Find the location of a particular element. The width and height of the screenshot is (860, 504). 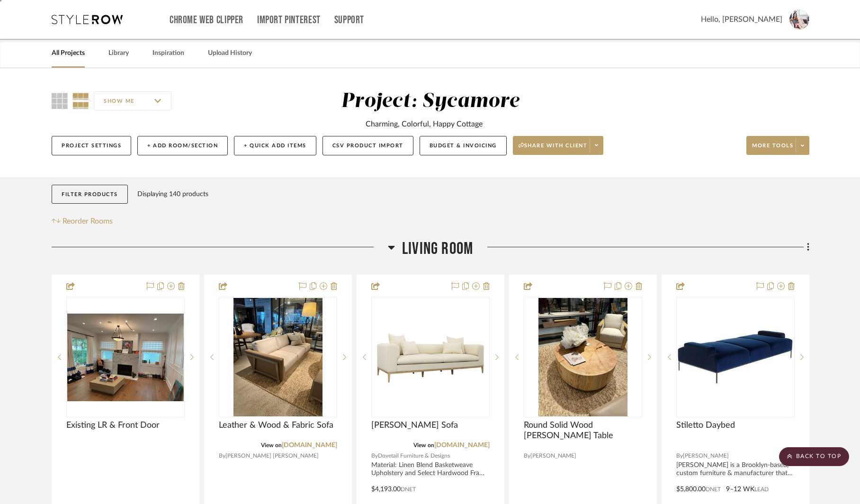

div: Charming, Colorful, Happy Cottage is located at coordinates (424, 124).